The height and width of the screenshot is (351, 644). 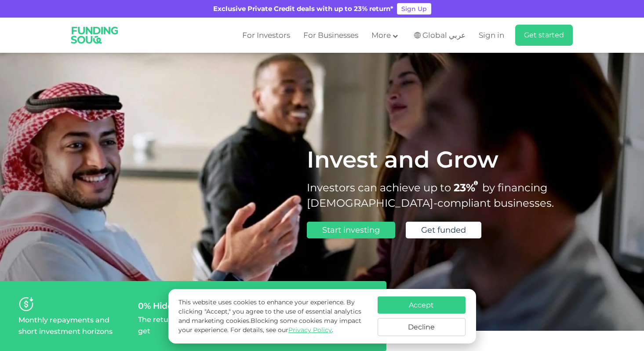 I want to click on span: 23%, so click(x=468, y=188).